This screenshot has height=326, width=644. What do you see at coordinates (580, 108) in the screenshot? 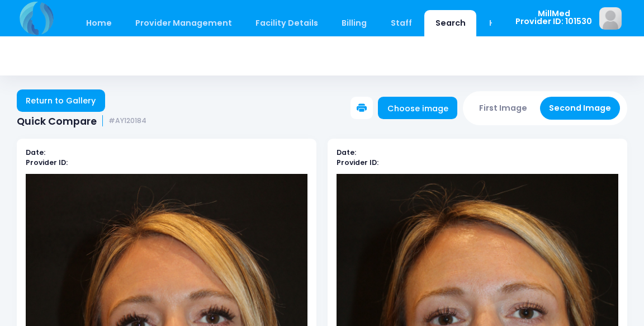
I see `button: Second Image` at bounding box center [580, 108].